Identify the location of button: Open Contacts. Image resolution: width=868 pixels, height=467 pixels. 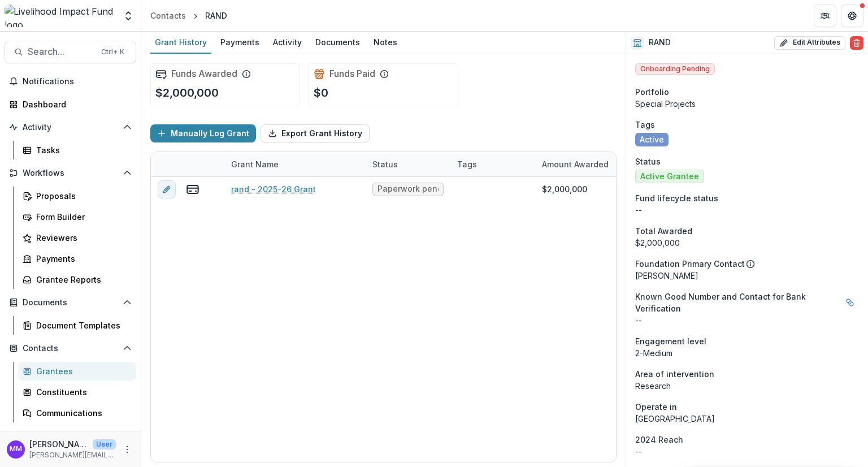
(70, 349).